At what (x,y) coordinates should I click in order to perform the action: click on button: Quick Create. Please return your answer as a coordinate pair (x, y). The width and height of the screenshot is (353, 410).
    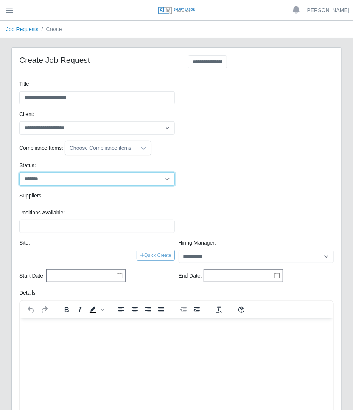
    Looking at the image, I should click on (155, 255).